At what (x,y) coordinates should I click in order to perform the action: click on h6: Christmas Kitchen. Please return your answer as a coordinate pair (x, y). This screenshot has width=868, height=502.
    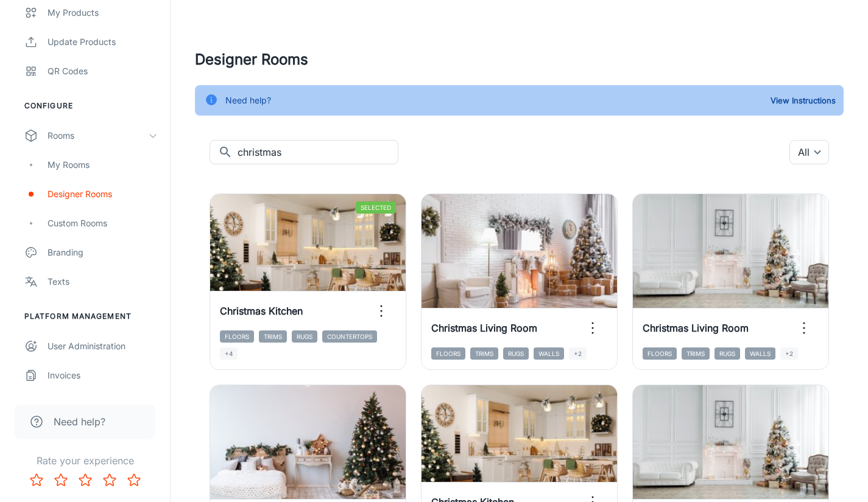
    Looking at the image, I should click on (261, 311).